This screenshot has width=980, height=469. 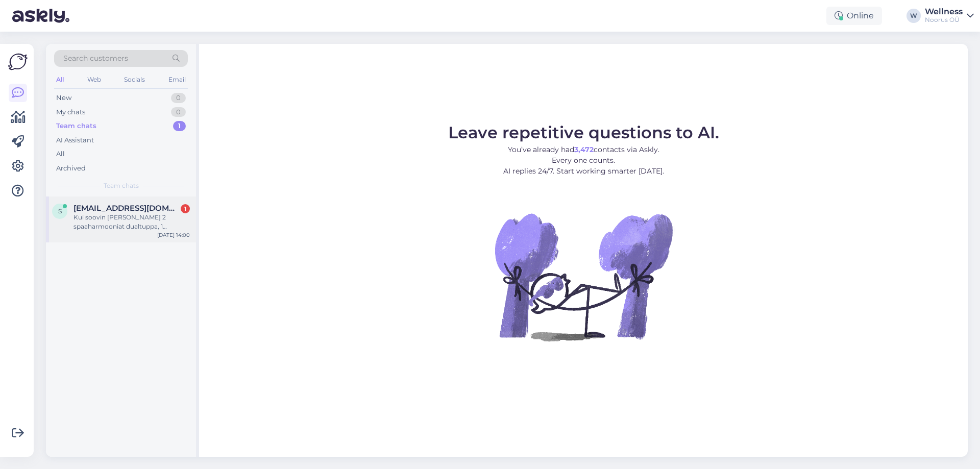 I want to click on span: Leave repetitive questions to AI., so click(x=584, y=132).